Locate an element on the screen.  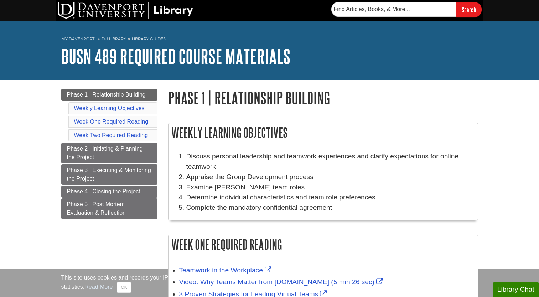
div: Guide Page Menu is located at coordinates (109, 154).